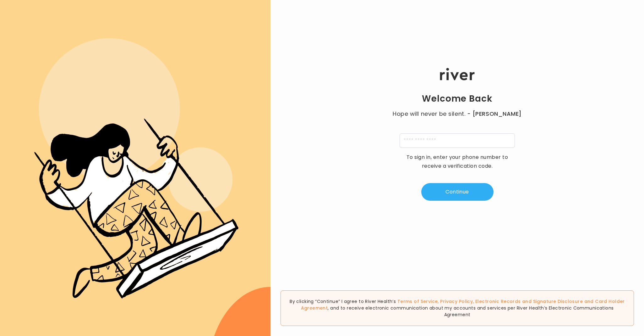  I want to click on a: Terms of Service, so click(418, 301).